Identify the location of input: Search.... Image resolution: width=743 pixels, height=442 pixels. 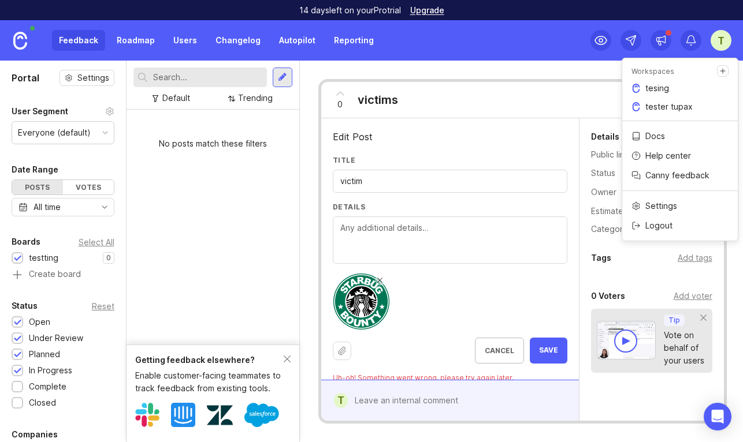
(207, 77).